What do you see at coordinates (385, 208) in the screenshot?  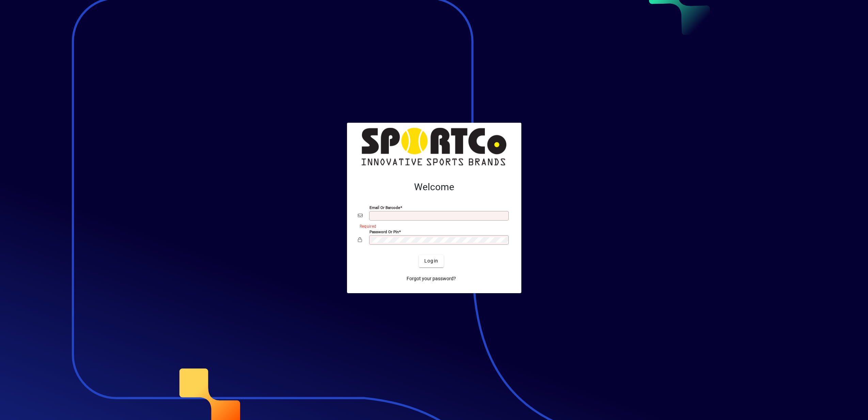 I see `mat-label: Email or Barcode` at bounding box center [385, 208].